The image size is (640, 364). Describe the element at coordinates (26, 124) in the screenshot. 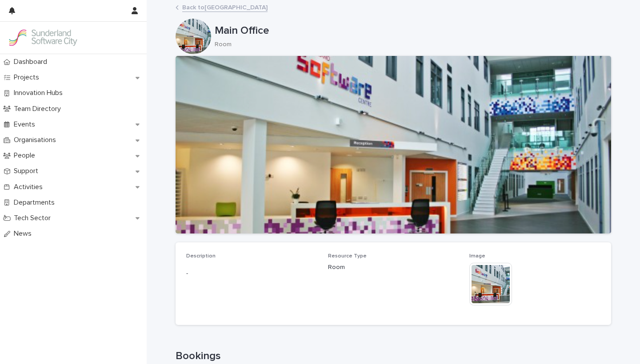

I see `p: Events` at that location.